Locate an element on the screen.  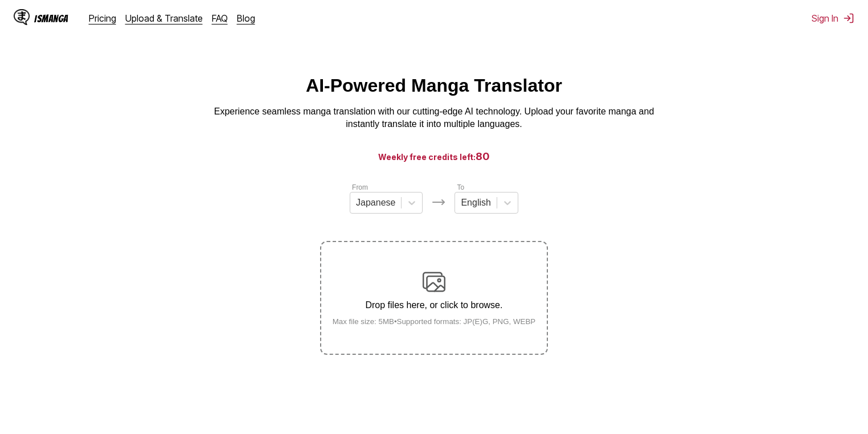
h3: Weekly free credits left: is located at coordinates (434, 156).